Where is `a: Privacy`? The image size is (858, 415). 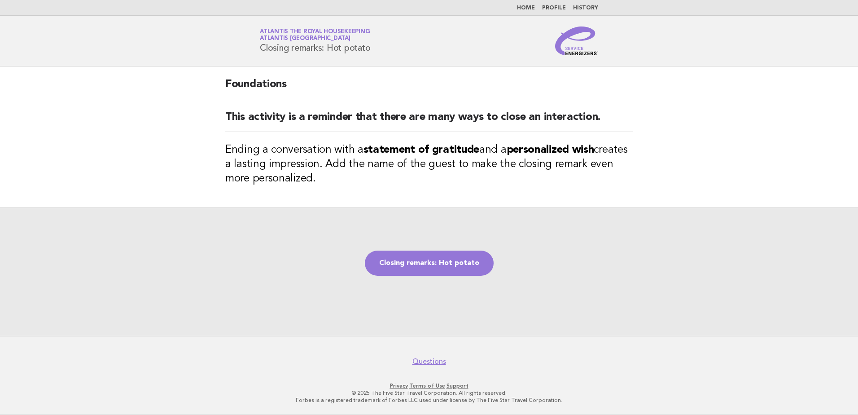
a: Privacy is located at coordinates (399, 386).